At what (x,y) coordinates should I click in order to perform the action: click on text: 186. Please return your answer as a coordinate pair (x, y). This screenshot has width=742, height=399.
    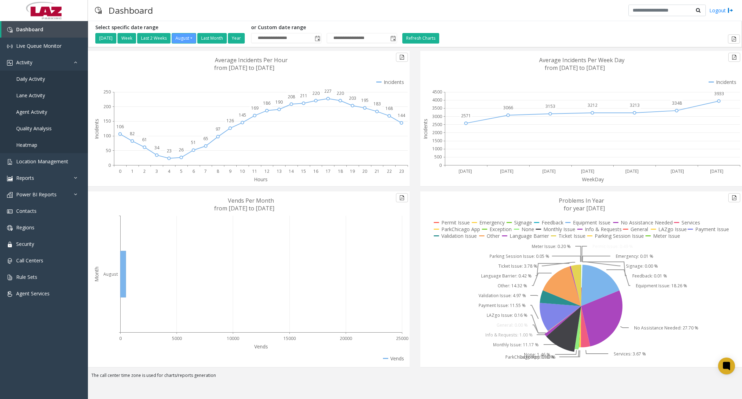
    Looking at the image, I should click on (267, 103).